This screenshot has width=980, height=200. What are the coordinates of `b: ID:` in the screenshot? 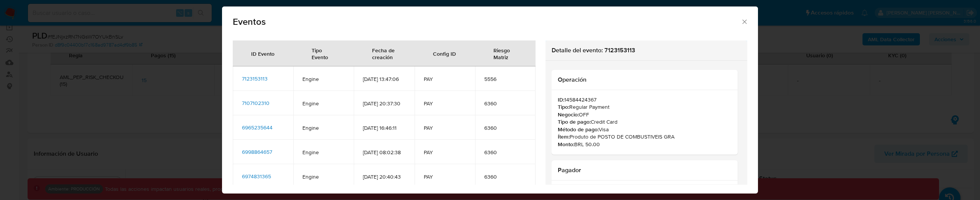 It's located at (561, 100).